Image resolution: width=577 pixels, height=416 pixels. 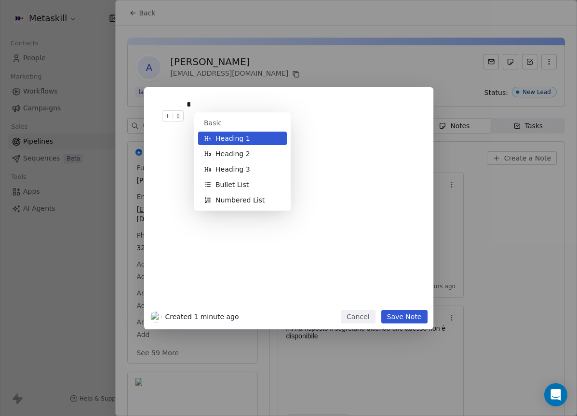 I want to click on button: Bullet List, so click(x=242, y=185).